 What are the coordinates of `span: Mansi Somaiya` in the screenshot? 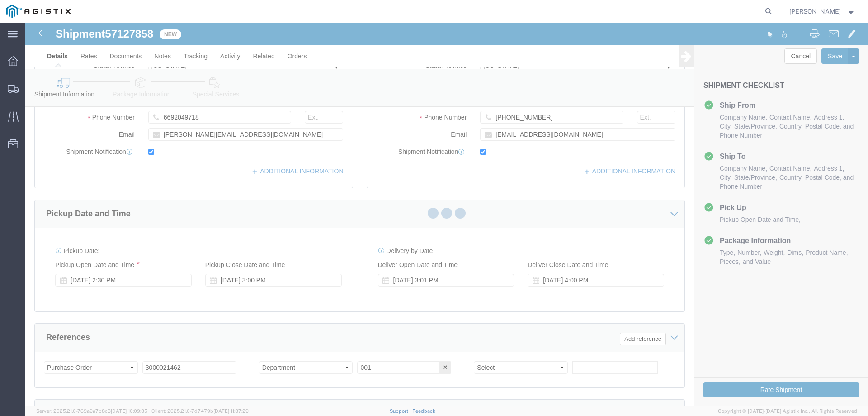 It's located at (815, 11).